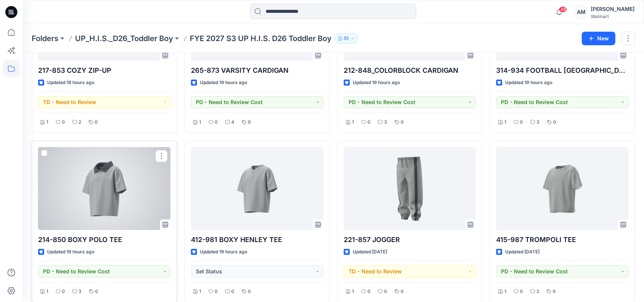 This screenshot has height=302, width=644. Describe the element at coordinates (124, 39) in the screenshot. I see `p: UP_H.I.S._D26_Toddler Boy` at that location.